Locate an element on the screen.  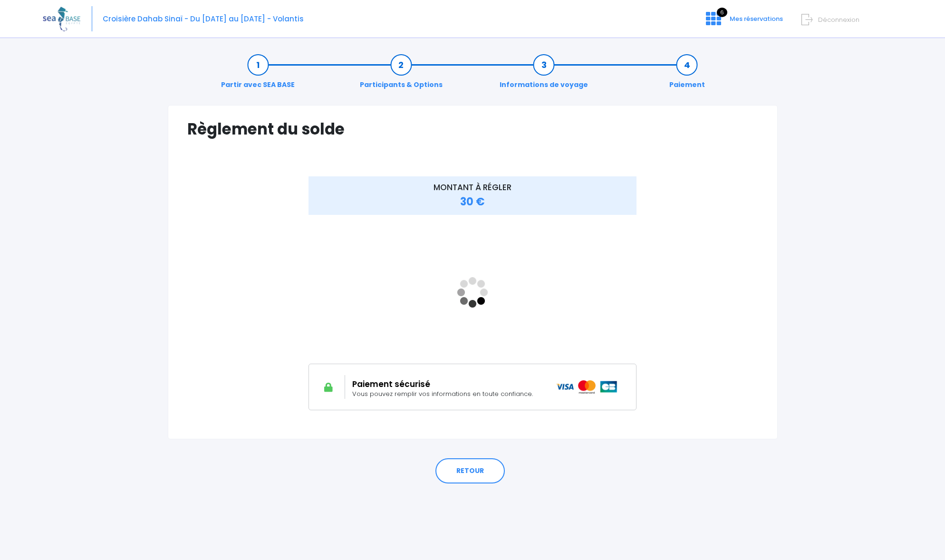
span: Vous pouvez remplir vos informations en toute confiance. is located at coordinates (443, 394).